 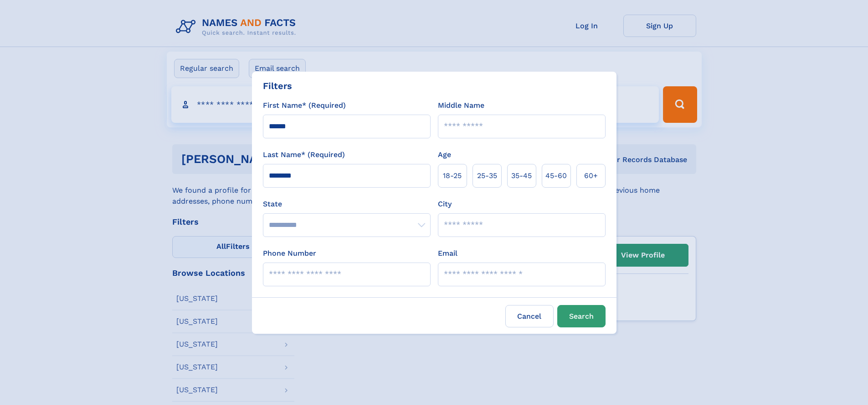 What do you see at coordinates (522, 176) in the screenshot?
I see `span: 35‑45` at bounding box center [522, 176].